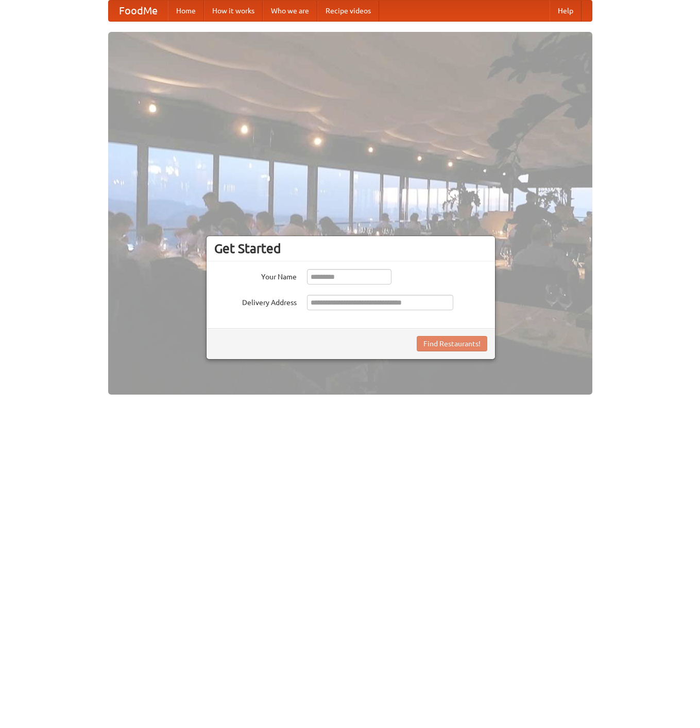  What do you see at coordinates (290, 11) in the screenshot?
I see `a: Who we are` at bounding box center [290, 11].